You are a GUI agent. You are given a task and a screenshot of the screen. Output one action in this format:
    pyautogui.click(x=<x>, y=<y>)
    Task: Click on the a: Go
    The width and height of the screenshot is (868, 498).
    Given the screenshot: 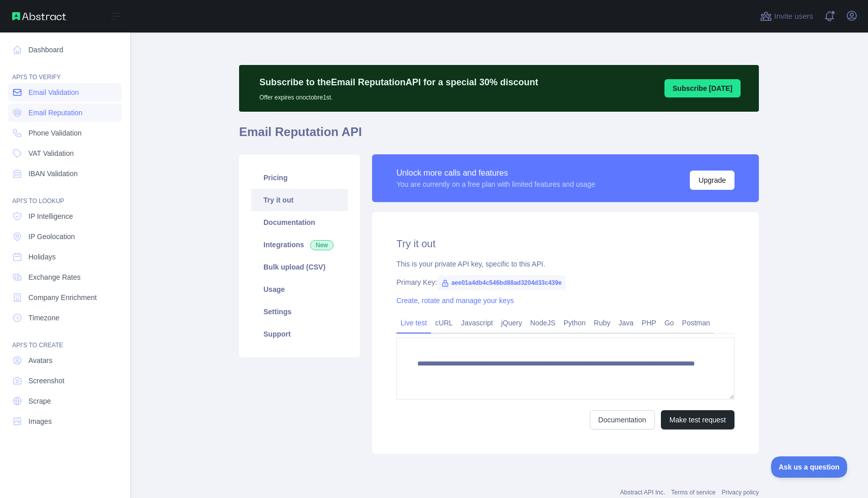 What is the action you would take?
    pyautogui.click(x=669, y=323)
    